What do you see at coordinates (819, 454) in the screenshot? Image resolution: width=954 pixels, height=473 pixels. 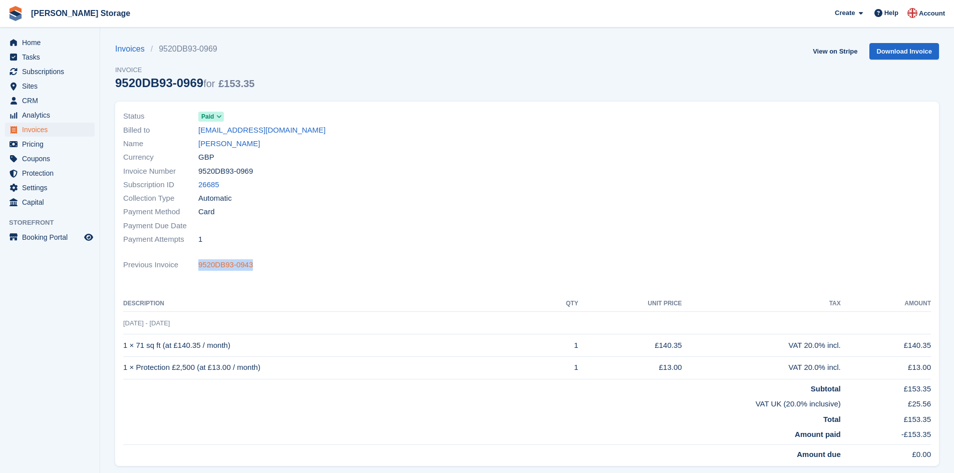 I see `strong: Amount due` at bounding box center [819, 454].